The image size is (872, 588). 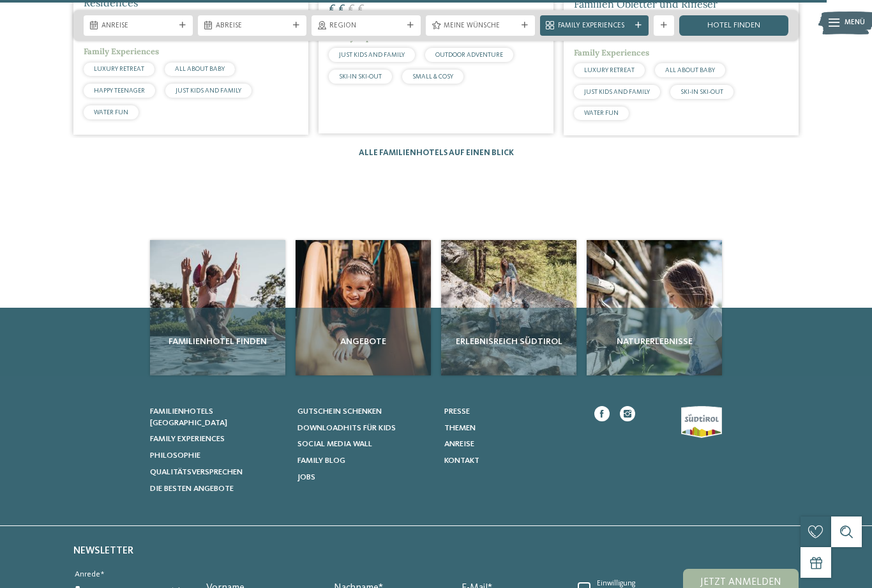 I want to click on span: Abreise, so click(x=253, y=26).